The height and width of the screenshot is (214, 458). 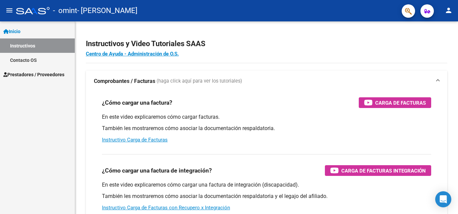 What do you see at coordinates (378, 171) in the screenshot?
I see `button: Carga de Facturas Integración` at bounding box center [378, 171].